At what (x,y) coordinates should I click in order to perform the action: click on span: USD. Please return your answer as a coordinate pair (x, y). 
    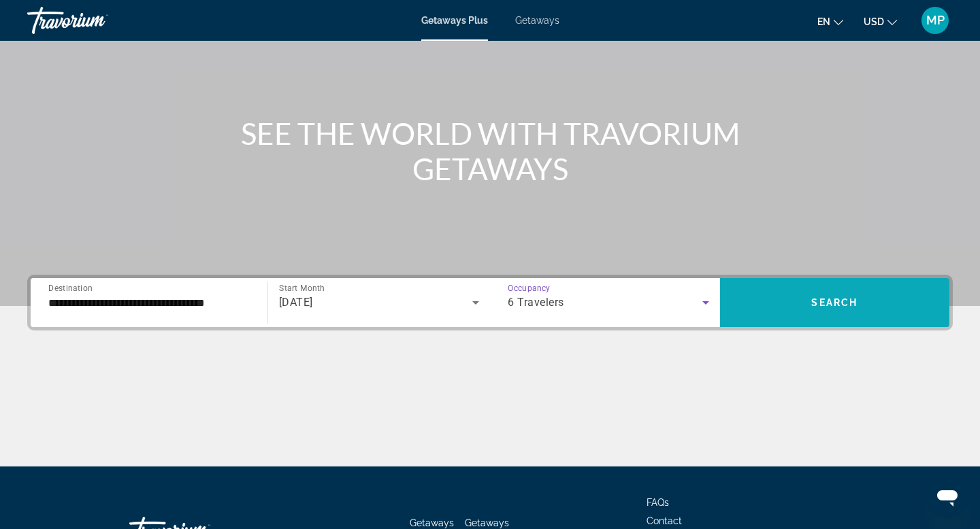
    Looking at the image, I should click on (874, 22).